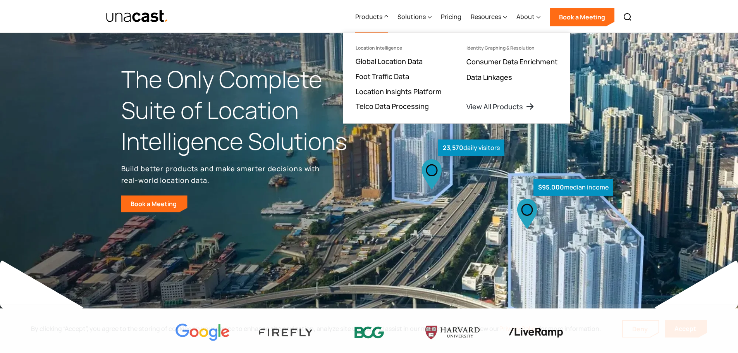 Image resolution: width=738 pixels, height=353 pixels. Describe the element at coordinates (628, 17) in the screenshot. I see `img: Search icon` at that location.